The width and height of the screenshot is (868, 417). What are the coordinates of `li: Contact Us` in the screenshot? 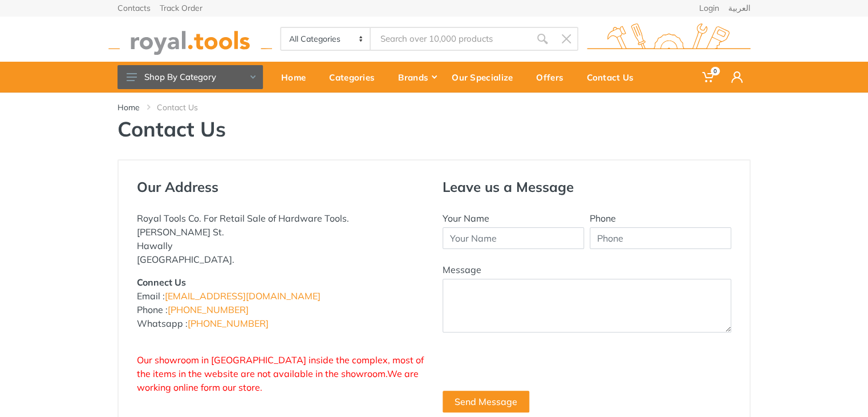 It's located at (186, 107).